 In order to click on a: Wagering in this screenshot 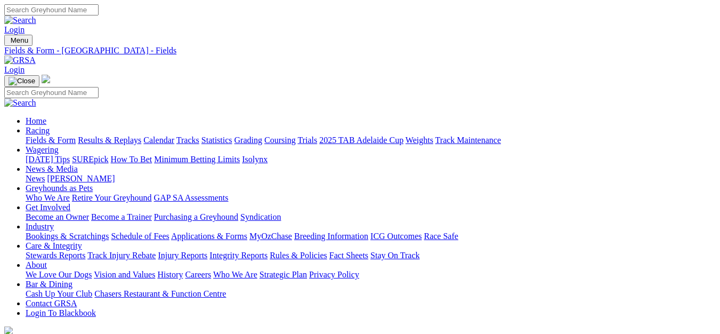, I will do `click(42, 149)`.